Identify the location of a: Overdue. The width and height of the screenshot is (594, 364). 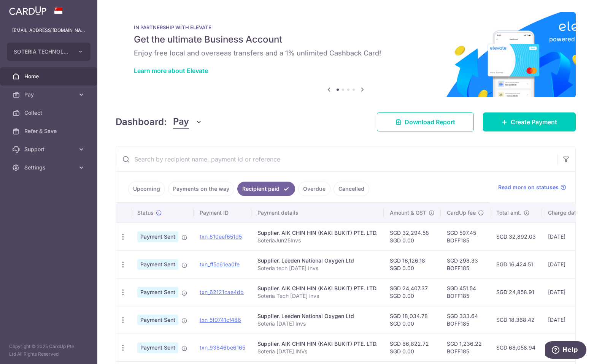
(314, 189).